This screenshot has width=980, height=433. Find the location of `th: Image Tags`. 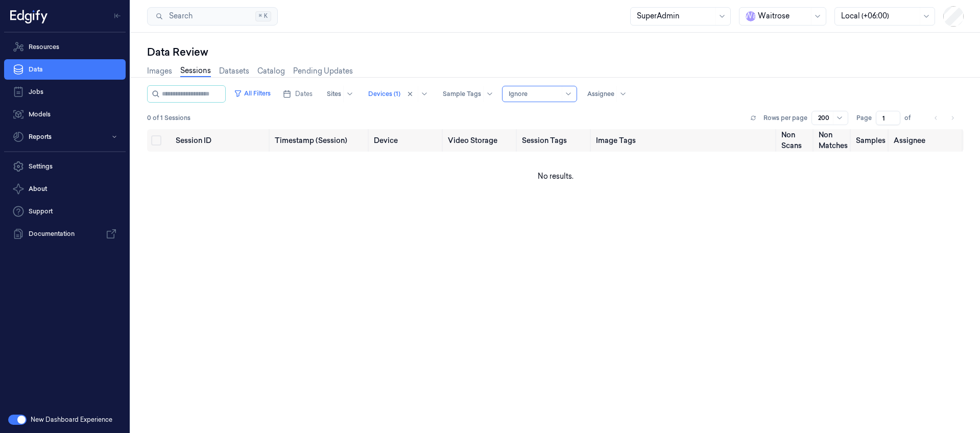

th: Image Tags is located at coordinates (684, 140).